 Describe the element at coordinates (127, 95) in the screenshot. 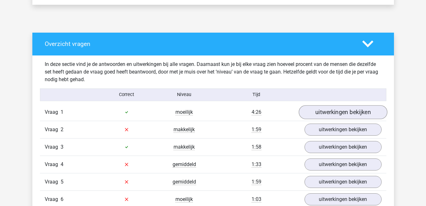

I see `div: Correct` at that location.